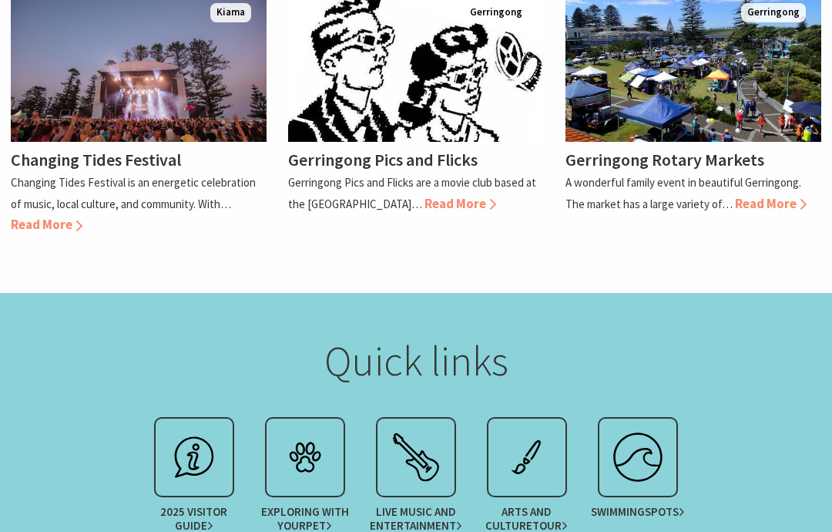 The image size is (832, 532). Describe the element at coordinates (638, 457) in the screenshot. I see `img: surfing.svg` at that location.